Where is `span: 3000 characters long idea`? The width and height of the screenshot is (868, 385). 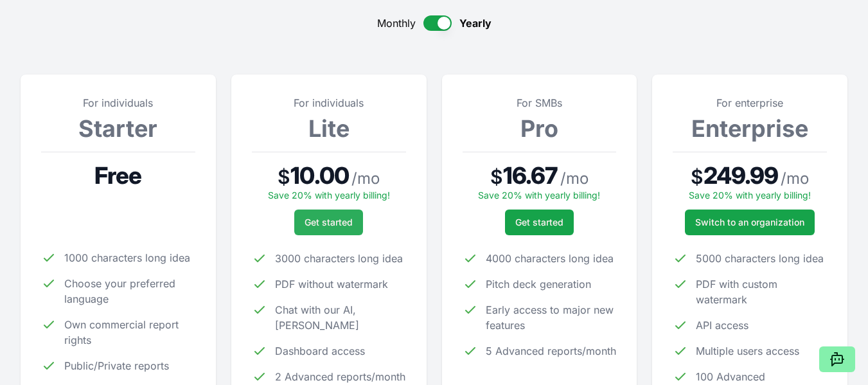 span: 3000 characters long idea is located at coordinates (339, 258).